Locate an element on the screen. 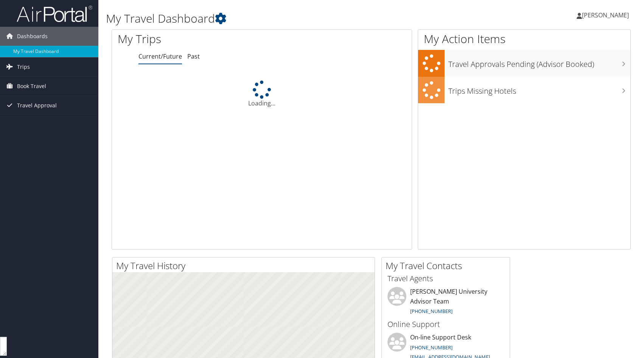 Image resolution: width=644 pixels, height=358 pixels. h3: Online Support is located at coordinates (446, 324).